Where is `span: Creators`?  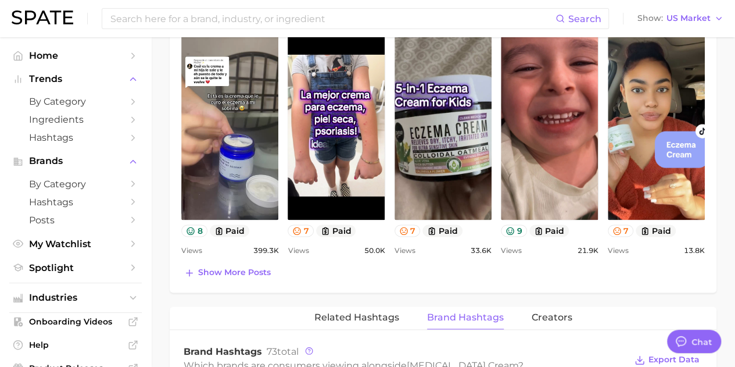 span: Creators is located at coordinates (552, 317).